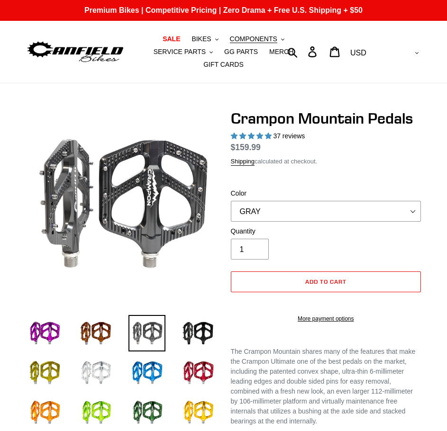 Image resolution: width=447 pixels, height=431 pixels. What do you see at coordinates (96, 373) in the screenshot?
I see `img: Load image into Gallery viewer, Silver` at bounding box center [96, 373].